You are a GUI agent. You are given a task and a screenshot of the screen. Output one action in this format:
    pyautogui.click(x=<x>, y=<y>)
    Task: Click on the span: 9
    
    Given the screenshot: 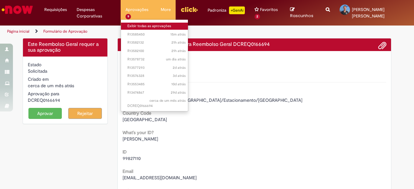 What is the action you would take?
    pyautogui.click(x=128, y=17)
    